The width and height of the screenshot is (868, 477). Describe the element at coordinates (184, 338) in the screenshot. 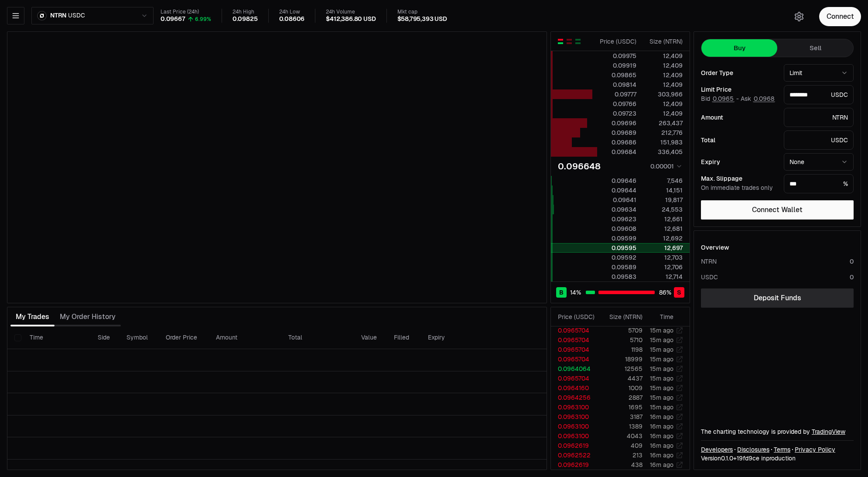

I see `th: Order Price` at that location.